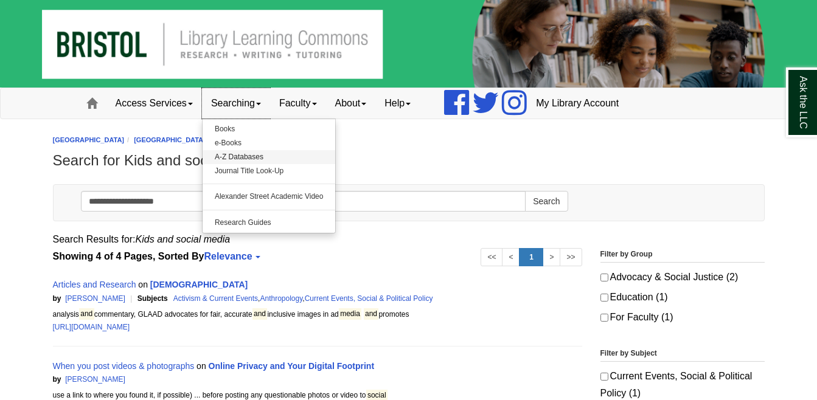 This screenshot has height=400, width=817. I want to click on a: Help, so click(397, 103).